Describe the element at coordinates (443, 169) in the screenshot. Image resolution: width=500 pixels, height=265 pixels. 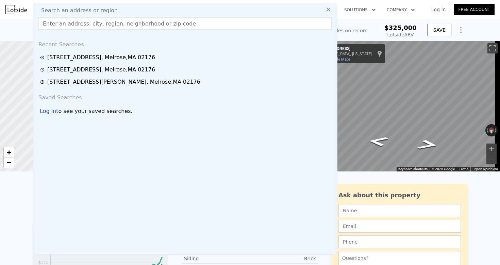
I see `span: © 2025 Google` at that location.